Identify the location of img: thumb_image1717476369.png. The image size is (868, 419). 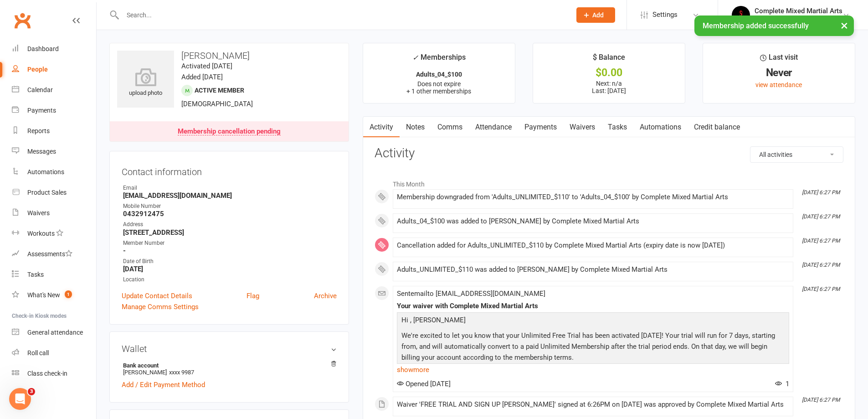
(741, 15).